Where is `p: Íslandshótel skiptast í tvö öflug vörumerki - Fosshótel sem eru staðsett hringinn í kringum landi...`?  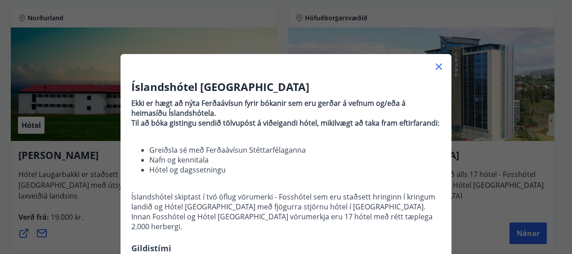 p: Íslandshótel skiptast í tvö öflug vörumerki - Fosshótel sem eru staðsett hringinn í kringum landi... is located at coordinates (286, 211).